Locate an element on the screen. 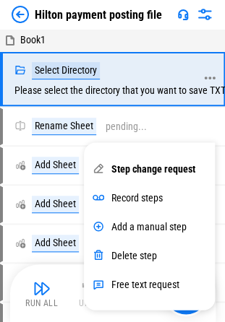 This screenshot has width=225, height=322. div: Select Directory is located at coordinates (66, 71).